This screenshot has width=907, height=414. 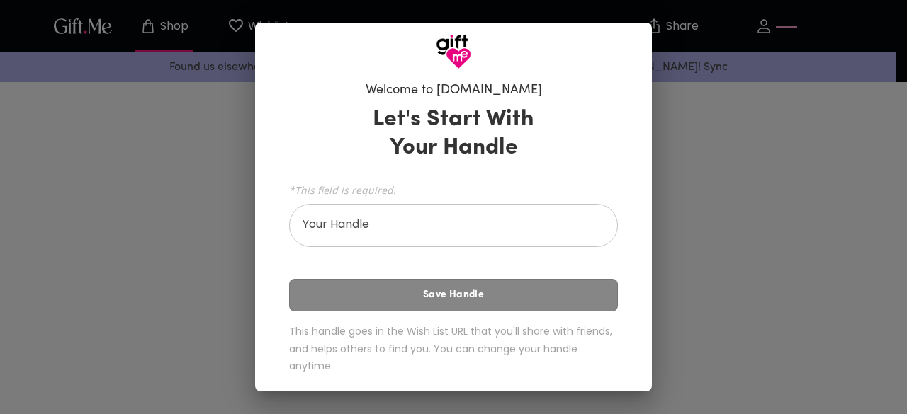 What do you see at coordinates (453, 134) in the screenshot?
I see `h3: Let's Start With Your Handle` at bounding box center [453, 134].